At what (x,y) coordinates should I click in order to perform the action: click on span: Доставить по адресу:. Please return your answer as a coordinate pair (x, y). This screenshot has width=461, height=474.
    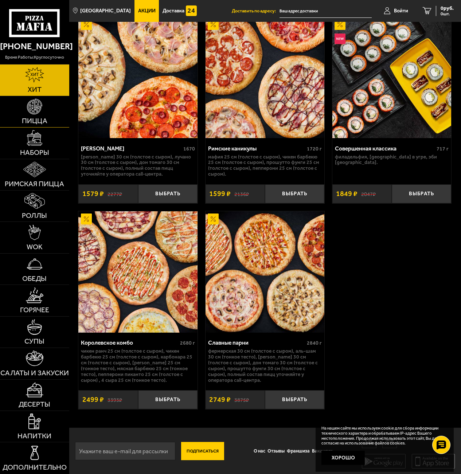
    Looking at the image, I should click on (256, 11).